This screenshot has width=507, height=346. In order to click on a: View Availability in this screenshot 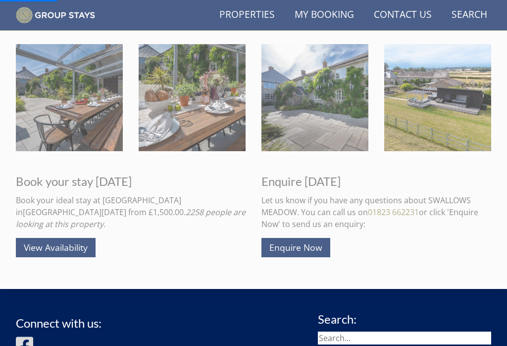, I will do `click(55, 247)`.